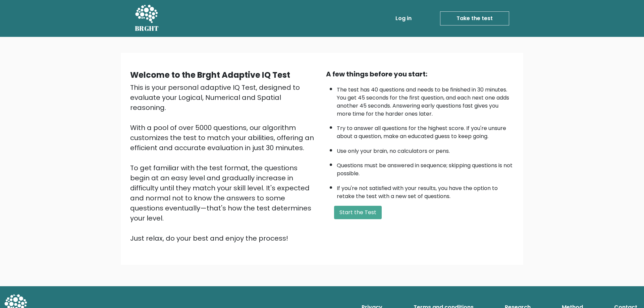  What do you see at coordinates (426, 100) in the screenshot?
I see `li: The test has 40 questions and needs to be finished in 30 minutes. You get 45 seconds for the firs...` at bounding box center [426, 100].